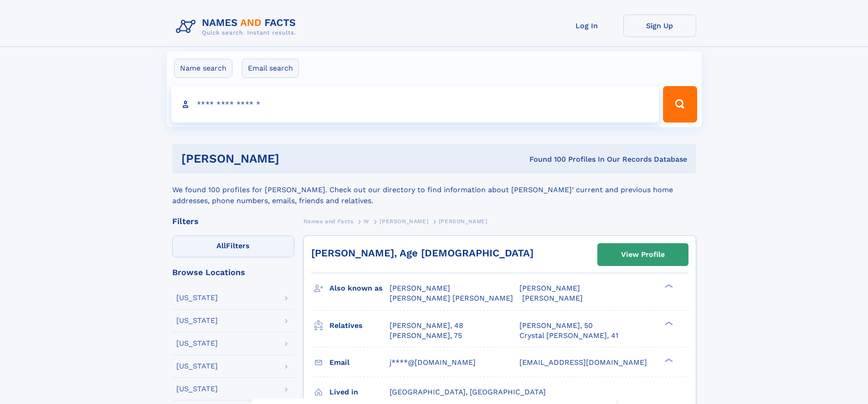 This screenshot has width=868, height=404. What do you see at coordinates (328, 221) in the screenshot?
I see `a: Names and Facts` at bounding box center [328, 221].